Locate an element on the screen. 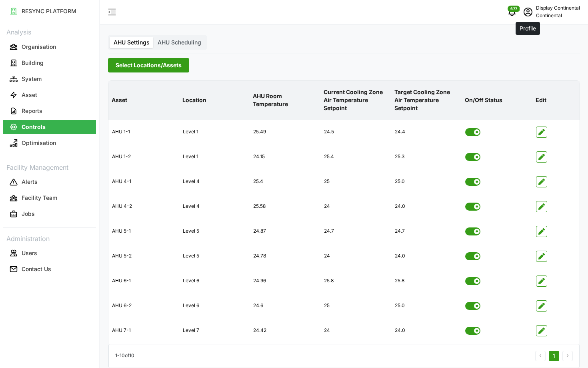 Image resolution: width=588 pixels, height=368 pixels. button: schedule is located at coordinates (528, 12).